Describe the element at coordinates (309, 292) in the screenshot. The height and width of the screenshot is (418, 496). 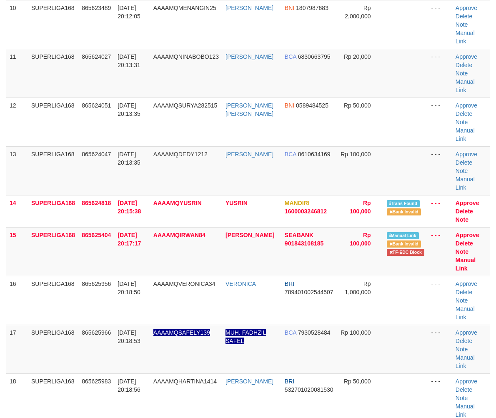
I see `span: Copy 789401002544507 to clipboard` at that location.